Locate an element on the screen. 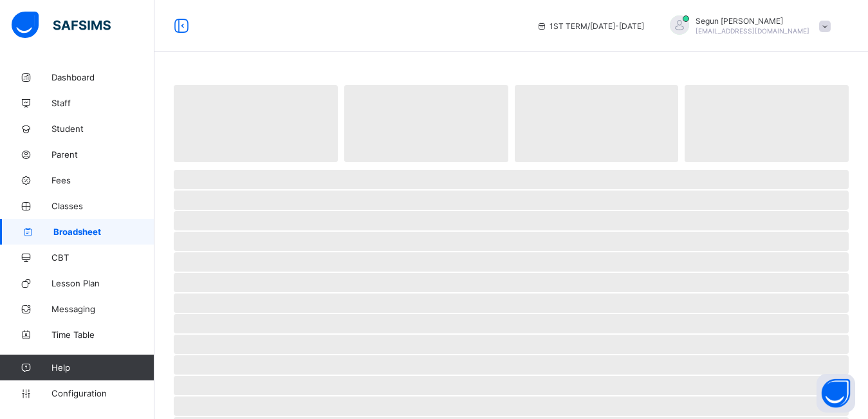  span: session/term information is located at coordinates (590, 25).